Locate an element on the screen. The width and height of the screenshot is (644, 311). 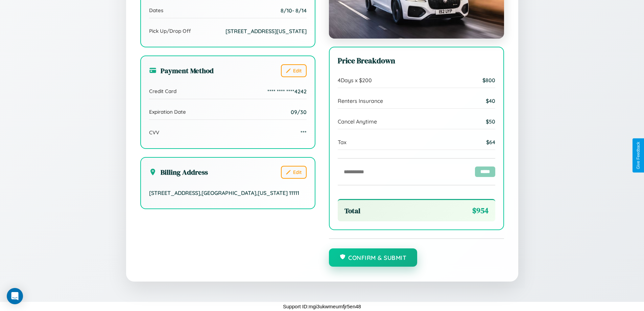
h3: Payment Method is located at coordinates (182, 70).